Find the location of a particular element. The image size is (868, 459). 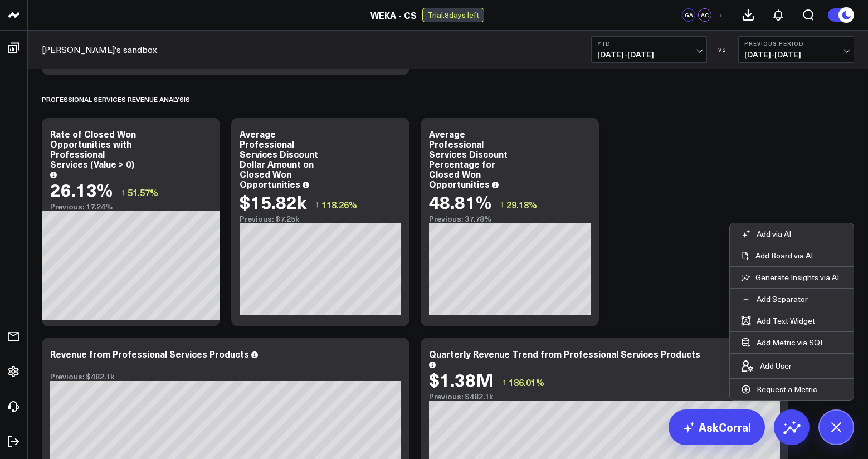

span: 118.26% is located at coordinates (339, 204).